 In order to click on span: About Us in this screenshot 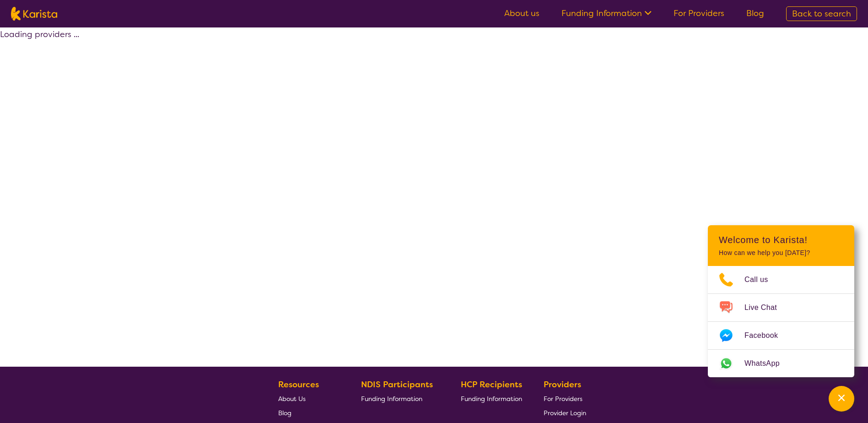, I will do `click(292, 399)`.